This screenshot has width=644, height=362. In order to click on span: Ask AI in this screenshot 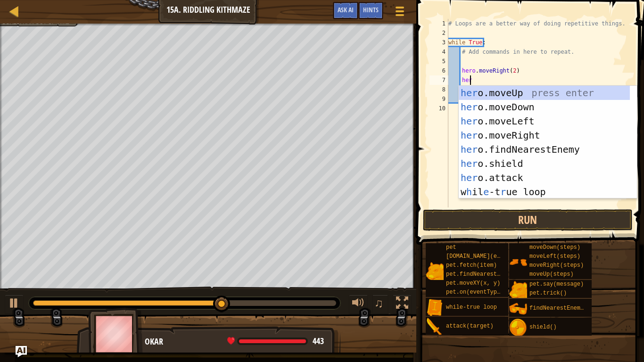, I will do `click(346, 9)`.